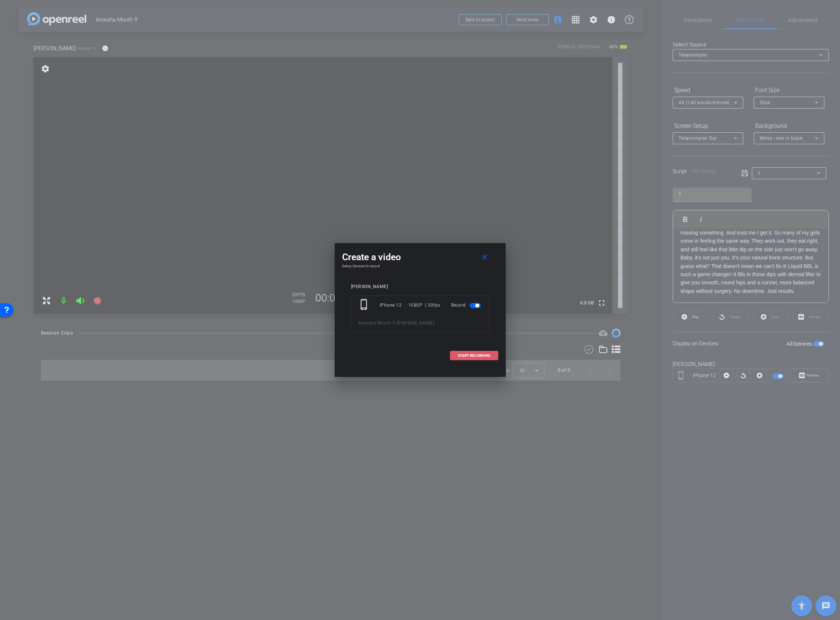  Describe the element at coordinates (377, 323) in the screenshot. I see `span: Arnesha Month 9` at that location.